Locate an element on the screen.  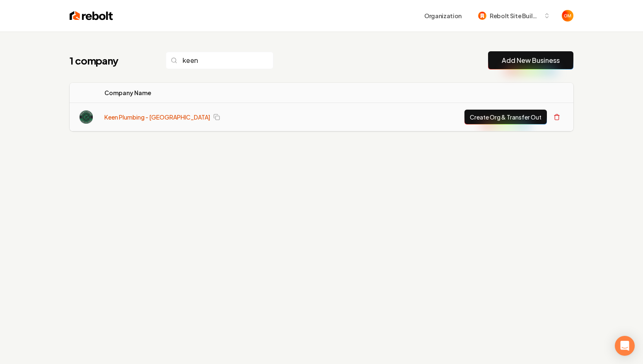
img: Keen Plumbing - Wrightwood logo is located at coordinates (86, 117).